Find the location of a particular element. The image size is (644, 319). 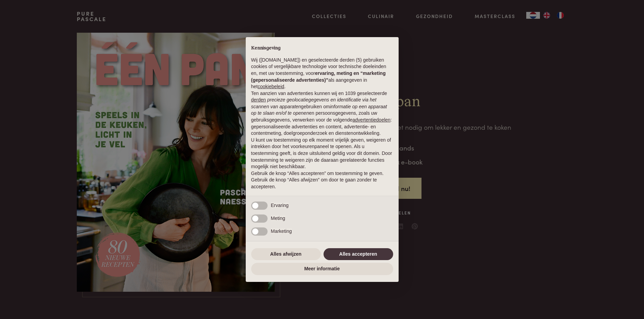

span: Meting is located at coordinates (278, 218).